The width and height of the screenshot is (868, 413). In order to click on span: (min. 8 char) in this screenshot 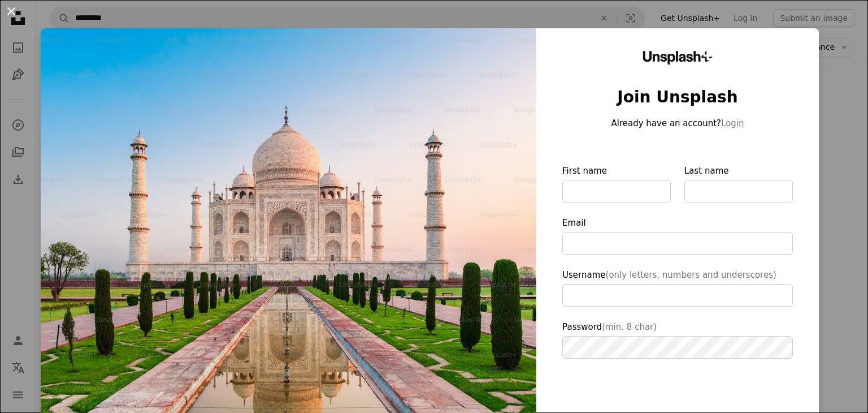, I will do `click(629, 327)`.